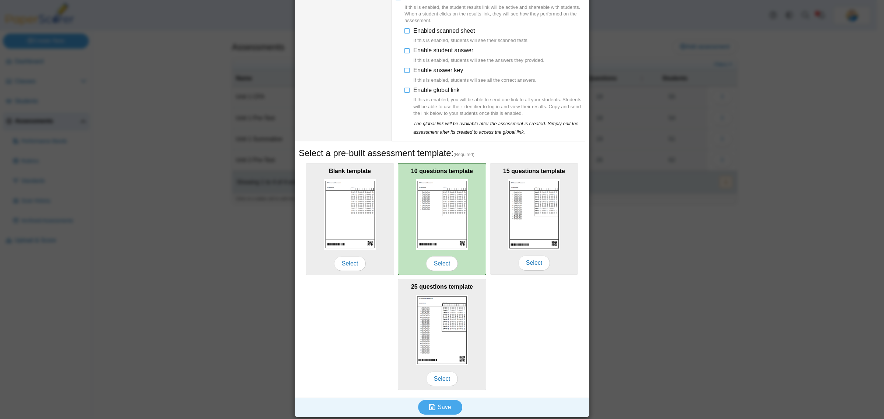 The image size is (884, 419). What do you see at coordinates (442, 214) in the screenshot?
I see `img: scan_sheet_10_questions.png` at bounding box center [442, 214].